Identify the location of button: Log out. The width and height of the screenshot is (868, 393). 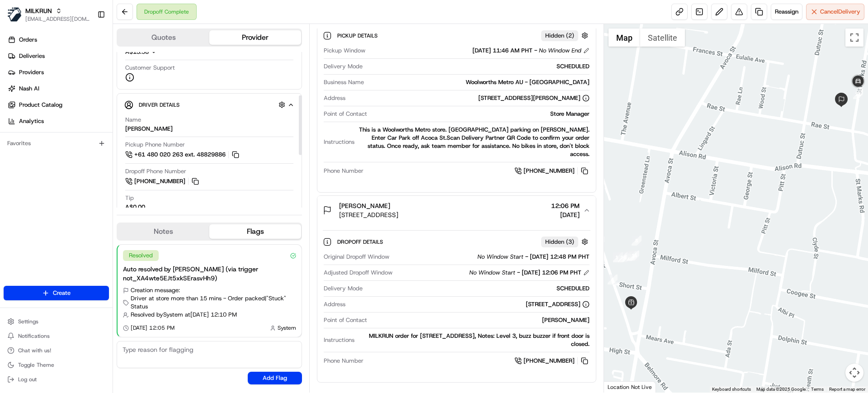
(56, 380).